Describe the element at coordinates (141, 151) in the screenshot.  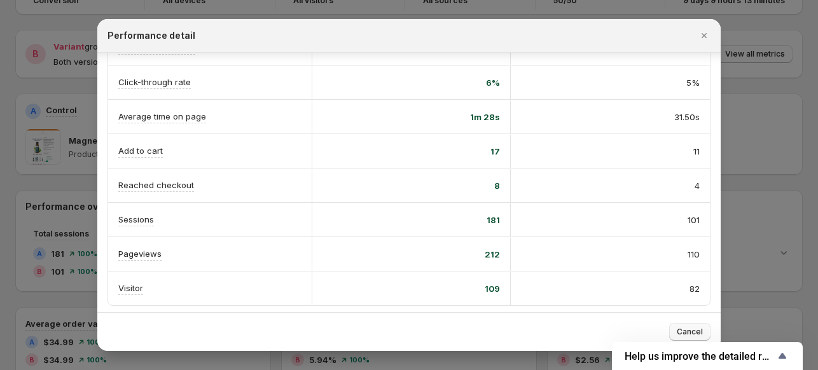
I see `p: Add to cart` at that location.